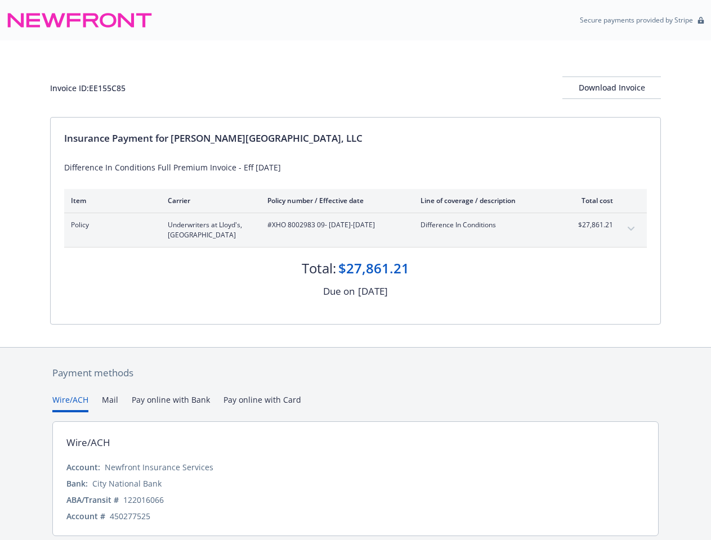 Image resolution: width=711 pixels, height=540 pixels. What do you see at coordinates (486, 200) in the screenshot?
I see `div: Line of coverage / description` at bounding box center [486, 200].